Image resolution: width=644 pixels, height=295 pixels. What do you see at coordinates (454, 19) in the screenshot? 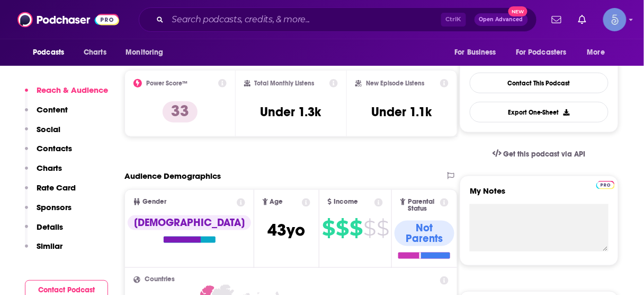
I see `span: Ctrl K` at bounding box center [454, 19].